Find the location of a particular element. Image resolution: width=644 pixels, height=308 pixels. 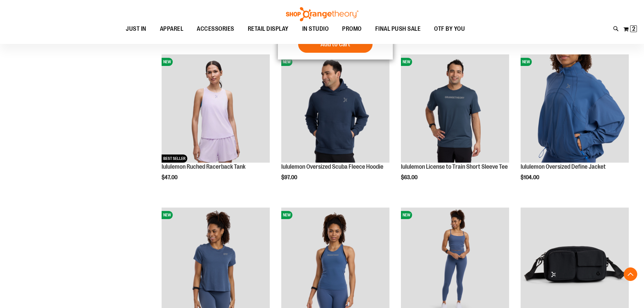

img: lululemon Oversized Scuba Fleece Hoodie is located at coordinates (335, 108).